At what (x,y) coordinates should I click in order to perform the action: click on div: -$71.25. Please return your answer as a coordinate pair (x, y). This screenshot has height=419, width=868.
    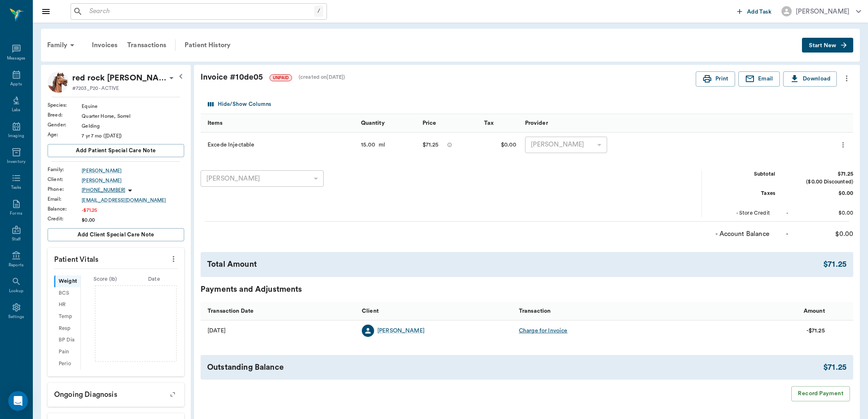
    Looking at the image, I should click on (816, 331).